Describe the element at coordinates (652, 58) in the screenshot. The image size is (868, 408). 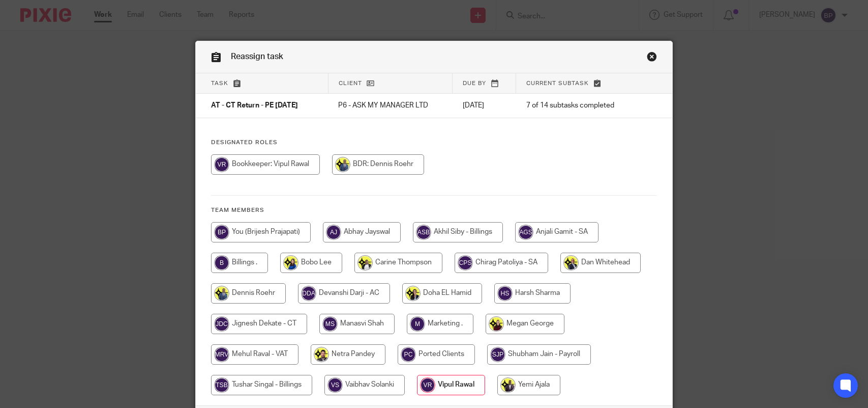
I see `a: Close this dialog window` at that location.